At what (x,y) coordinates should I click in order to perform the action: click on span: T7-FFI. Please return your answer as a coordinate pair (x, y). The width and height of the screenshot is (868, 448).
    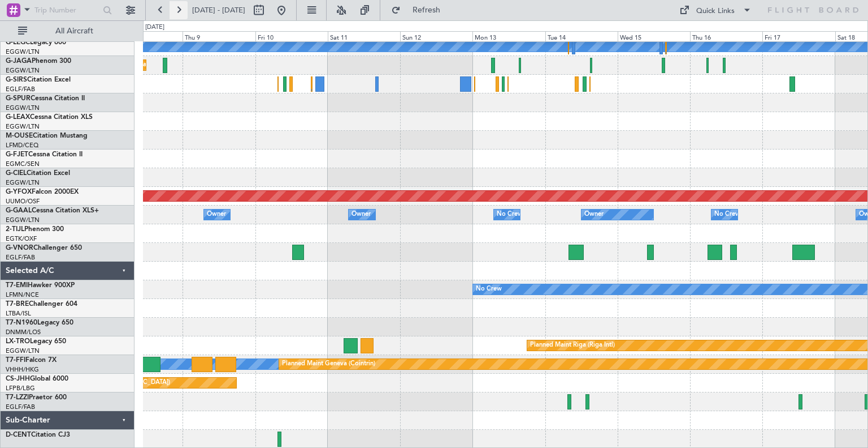
    Looking at the image, I should click on (15, 360).